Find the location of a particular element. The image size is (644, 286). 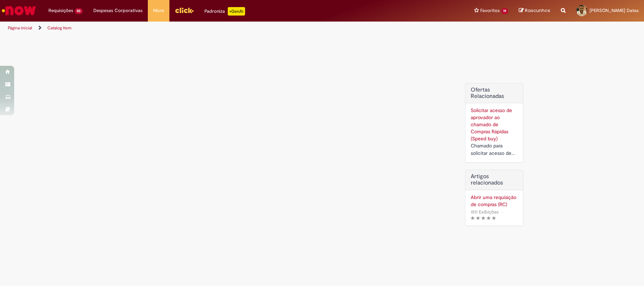

a: Solicitar acesso de aprovador ao chamado de Compras Rápidas (Speed buy) is located at coordinates (491, 124).